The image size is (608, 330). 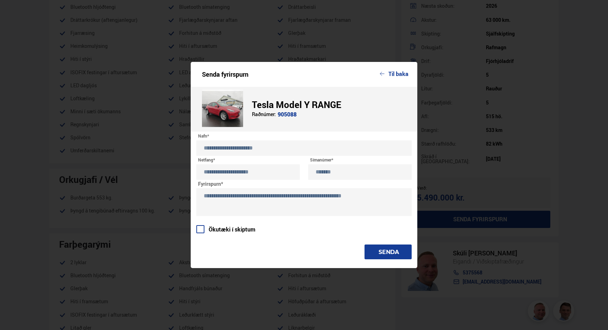 I want to click on button: SENDA, so click(x=388, y=252).